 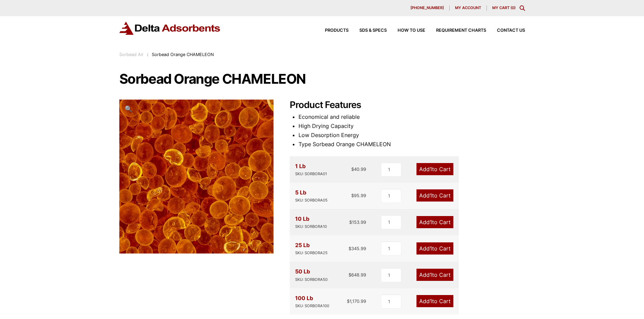 I want to click on a: Delta Adsorbents, so click(x=170, y=28).